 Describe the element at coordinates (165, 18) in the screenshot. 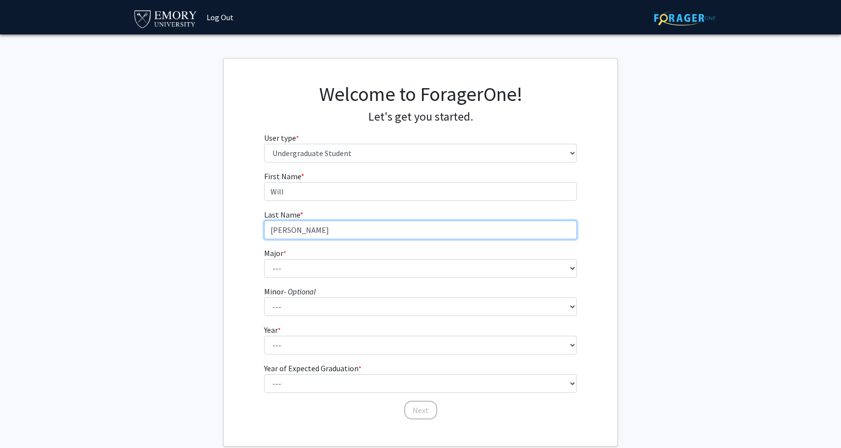

I see `img: Emory University Logo` at that location.